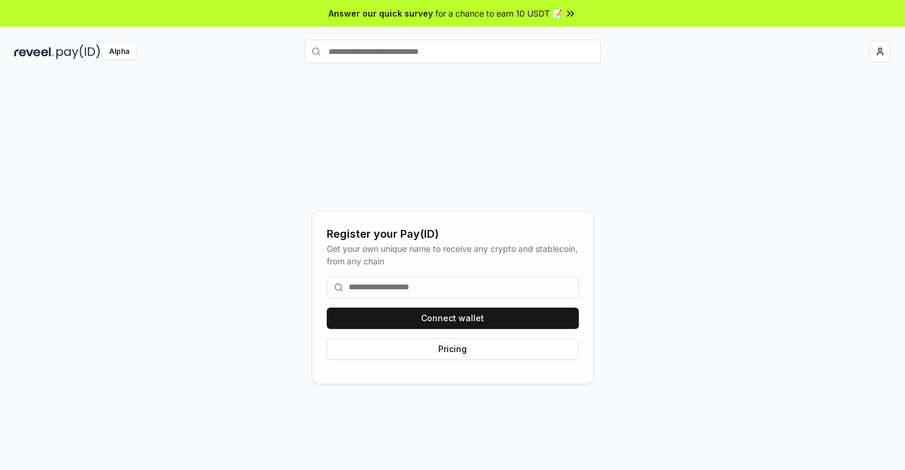 This screenshot has height=470, width=905. What do you see at coordinates (453, 319) in the screenshot?
I see `button: Connect wallet` at bounding box center [453, 319].